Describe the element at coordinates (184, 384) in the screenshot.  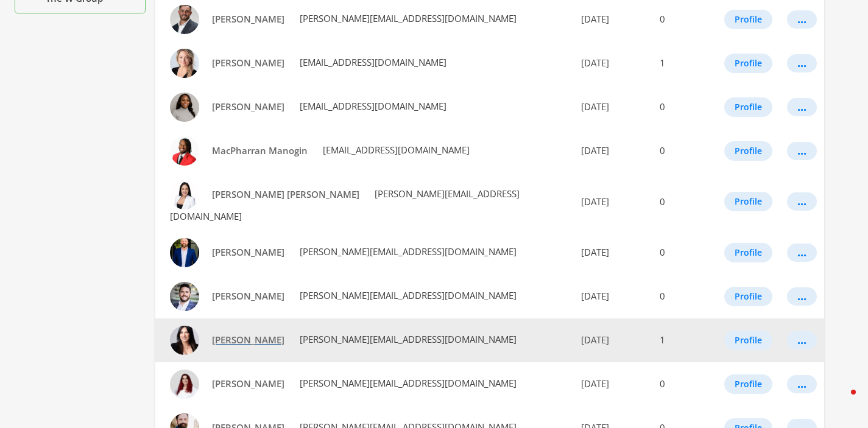
I see `img: Rebecca Comstock profile` at that location.